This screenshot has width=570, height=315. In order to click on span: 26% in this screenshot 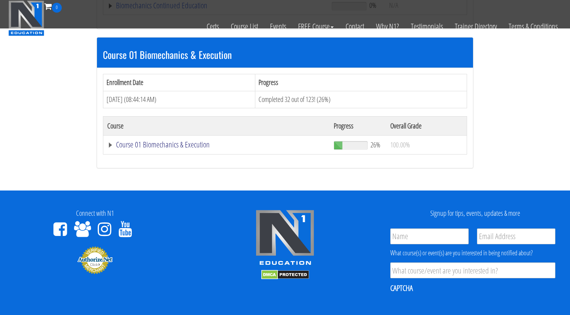, I will do `click(375, 145)`.